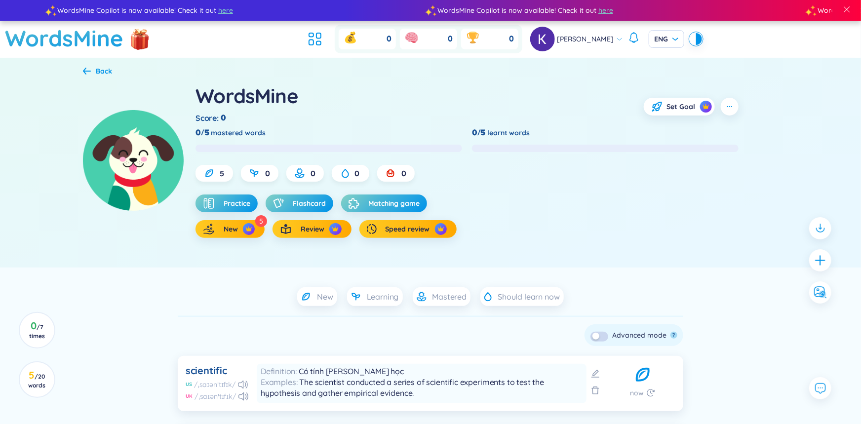  What do you see at coordinates (104, 71) in the screenshot?
I see `div: Back` at bounding box center [104, 71].